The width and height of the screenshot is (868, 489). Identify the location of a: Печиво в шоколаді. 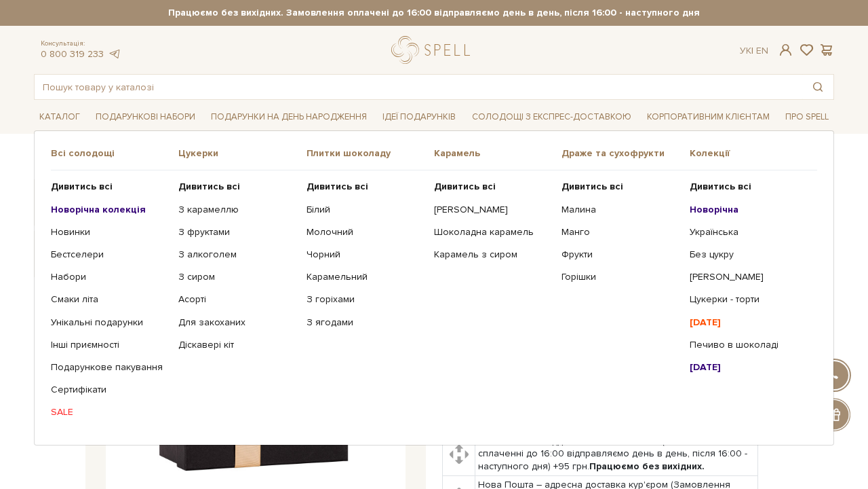
(748, 345).